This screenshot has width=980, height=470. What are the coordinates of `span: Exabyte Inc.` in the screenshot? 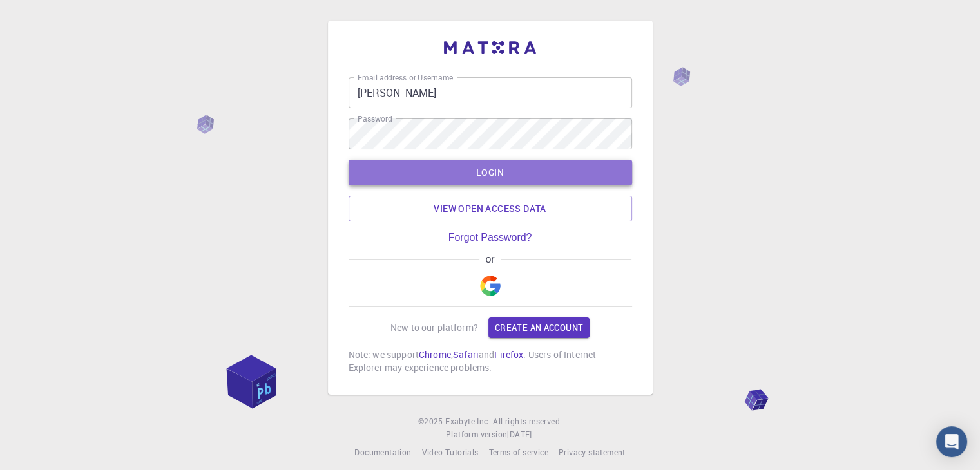 It's located at (468, 421).